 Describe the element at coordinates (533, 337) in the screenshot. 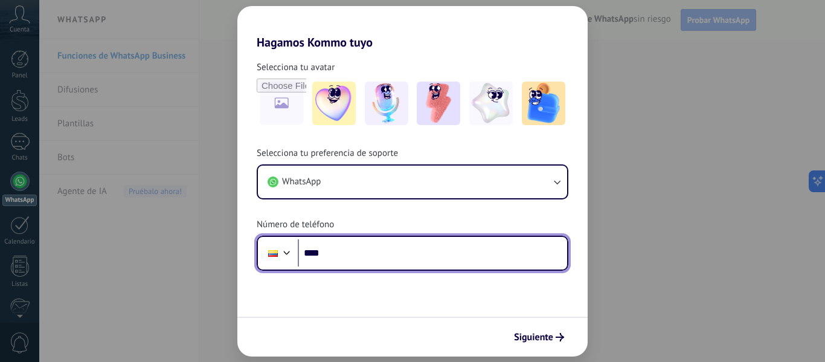

I see `span: Siguiente` at that location.